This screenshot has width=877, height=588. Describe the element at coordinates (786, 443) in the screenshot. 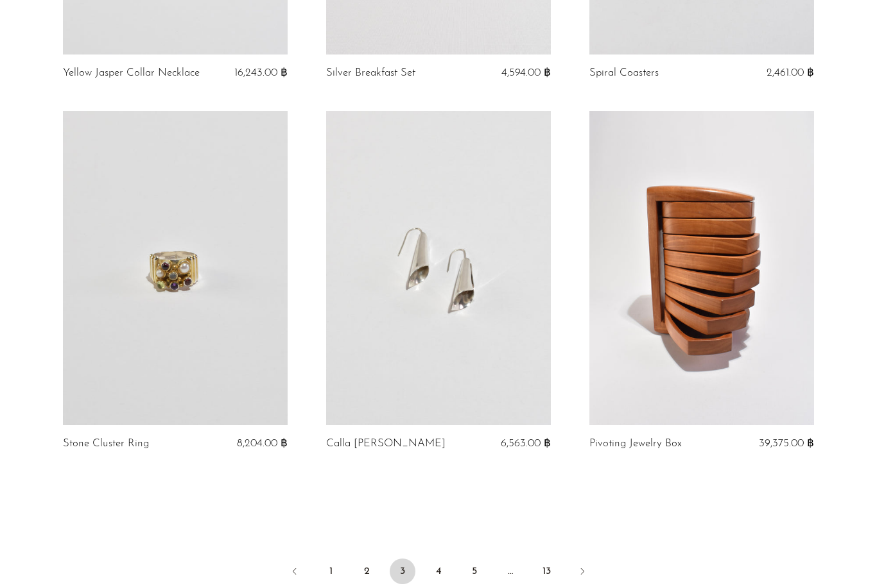

I see `span: 39,375.00 ฿` at that location.